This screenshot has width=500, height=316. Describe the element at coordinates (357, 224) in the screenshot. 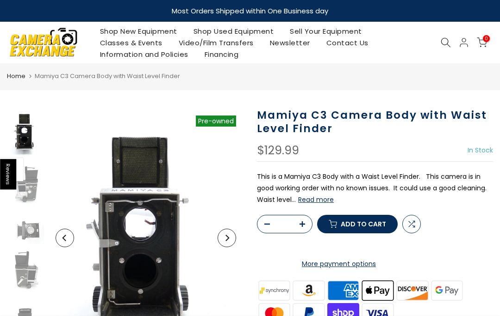

I see `button: Add to cart` at that location.